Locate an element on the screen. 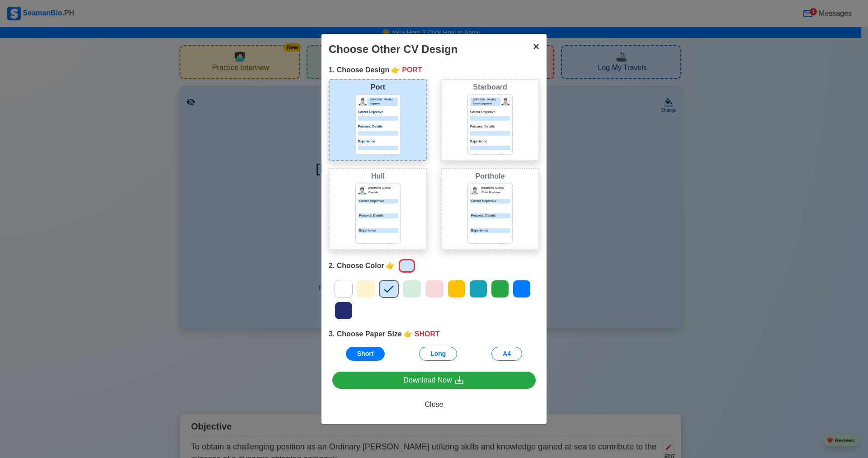  div: Career Objective is located at coordinates (490, 201).